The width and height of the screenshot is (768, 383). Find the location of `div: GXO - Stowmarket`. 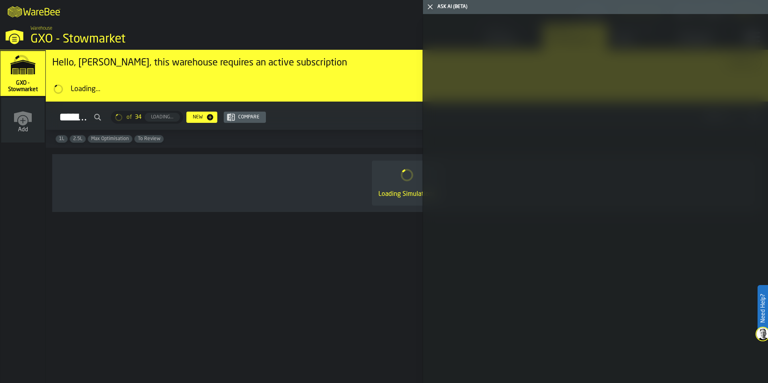

div: GXO - Stowmarket is located at coordinates (139, 39).